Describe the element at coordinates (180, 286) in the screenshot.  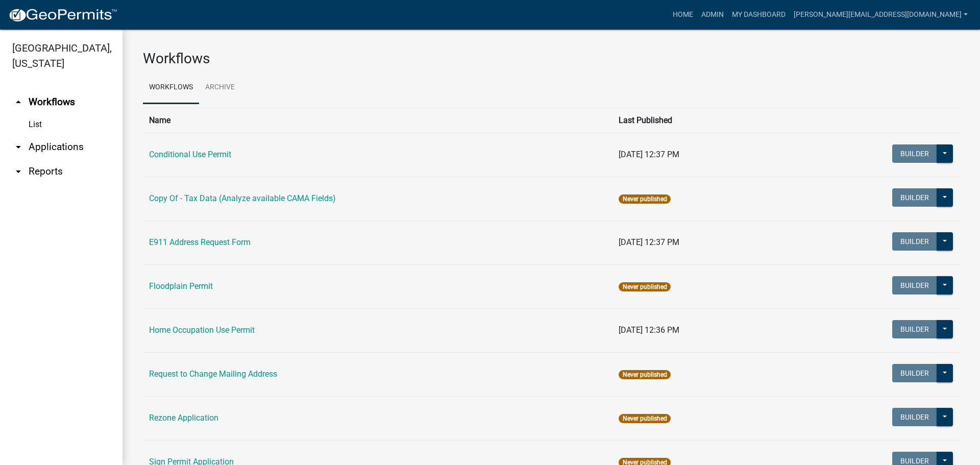
I see `a: Floodplain Permit` at that location.